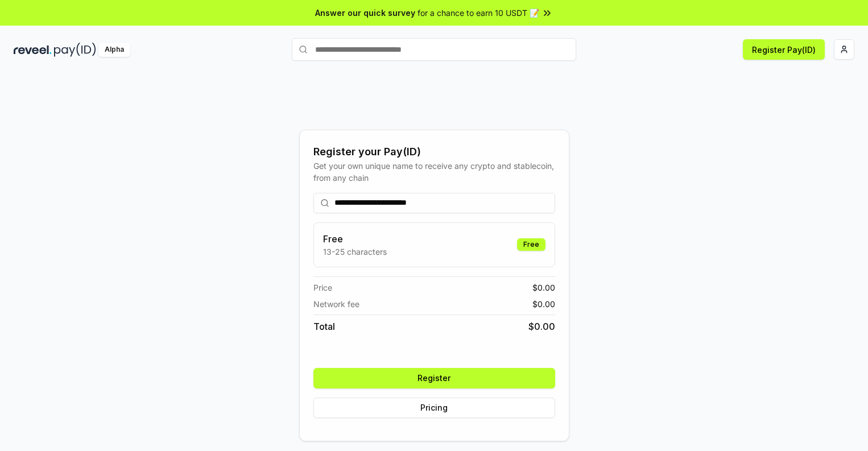 This screenshot has width=868, height=451. What do you see at coordinates (784, 50) in the screenshot?
I see `button: Register Pay(ID)` at bounding box center [784, 50].